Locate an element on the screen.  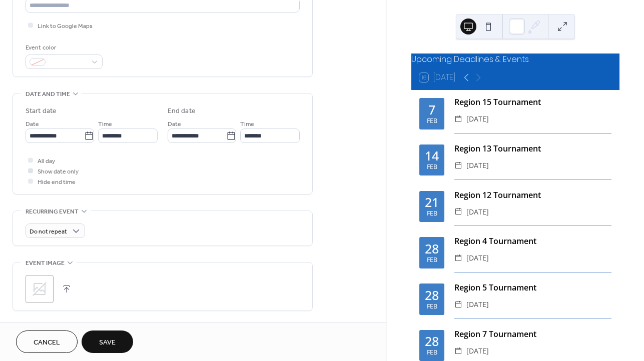
span: Date and time is located at coordinates (47, 94).